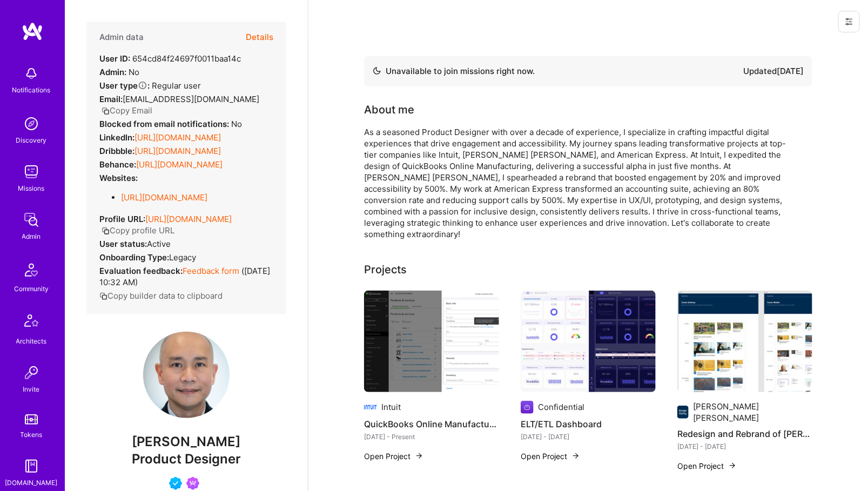  Describe the element at coordinates (175, 483) in the screenshot. I see `img: Vetted A.Teamer` at that location.